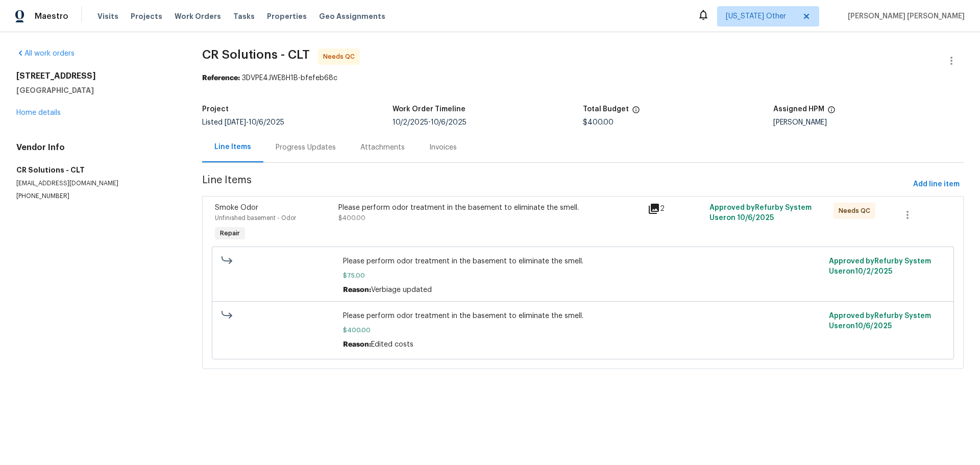  Describe the element at coordinates (306, 147) in the screenshot. I see `div: Progress Updates` at that location.